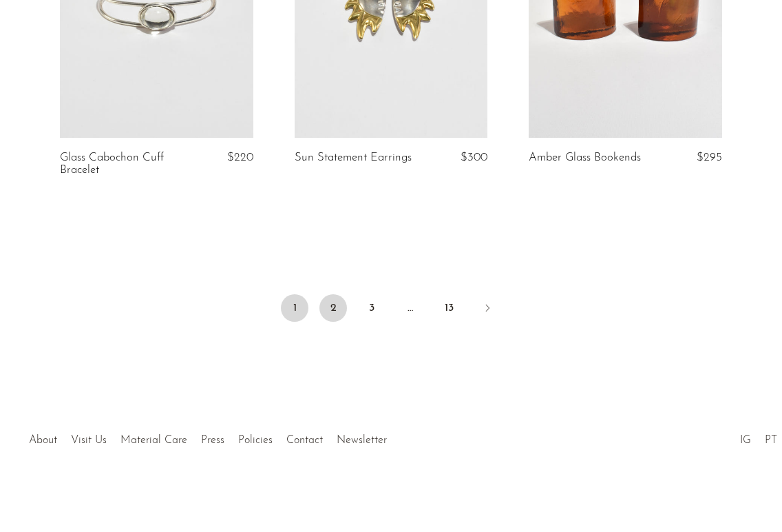  What do you see at coordinates (372, 308) in the screenshot?
I see `a: 3` at bounding box center [372, 308].